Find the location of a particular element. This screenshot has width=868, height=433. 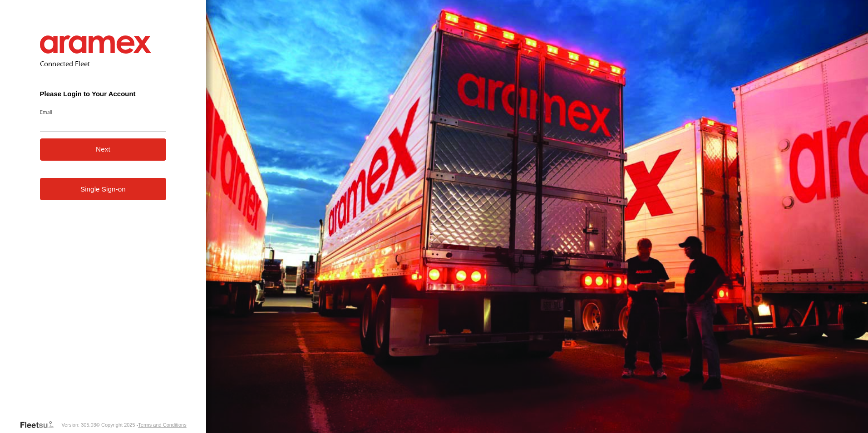

h2: Connected Fleet is located at coordinates (103, 64).